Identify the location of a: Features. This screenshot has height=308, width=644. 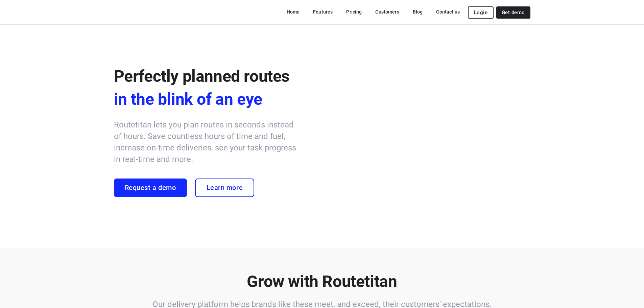
(323, 12).